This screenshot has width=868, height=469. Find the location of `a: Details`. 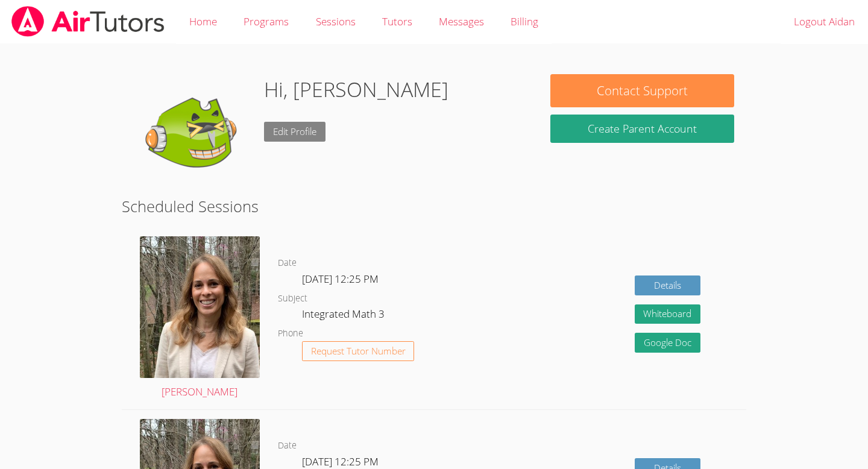

a: Details is located at coordinates (668, 285).